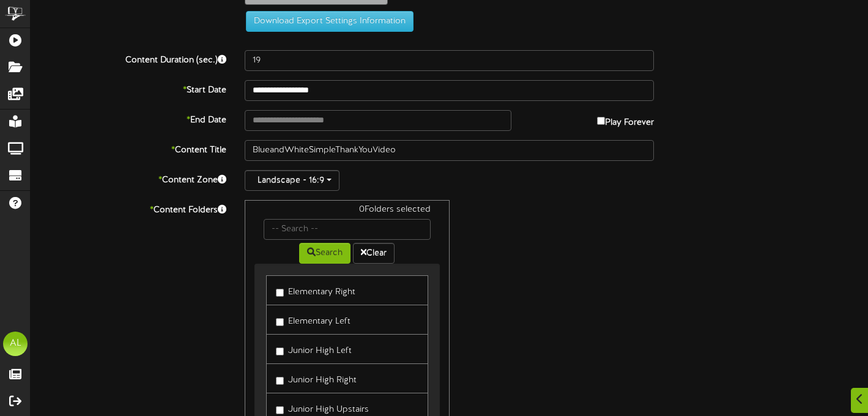 The image size is (868, 416). I want to click on input: -- Search --, so click(347, 229).